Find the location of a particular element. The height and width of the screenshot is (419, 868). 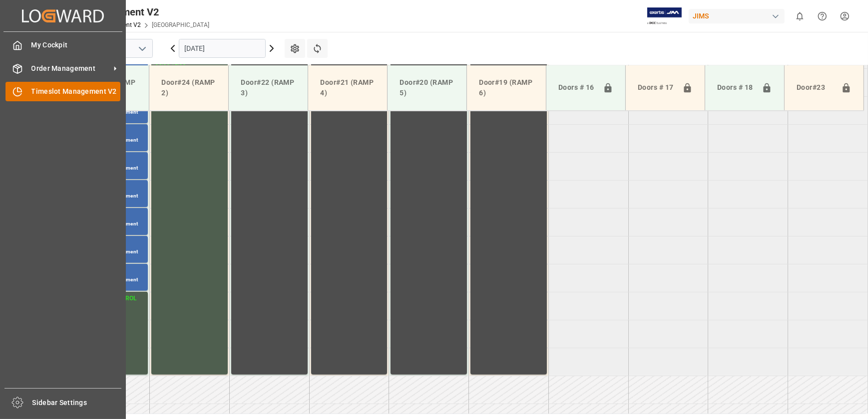

div: Door#24 (RAMP 2) is located at coordinates (189, 88).